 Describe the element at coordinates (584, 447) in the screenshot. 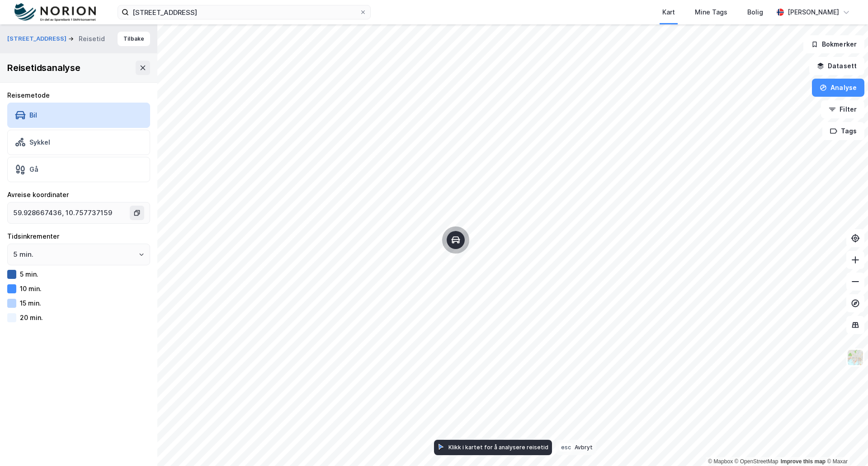

I see `div: Avbryt` at that location.